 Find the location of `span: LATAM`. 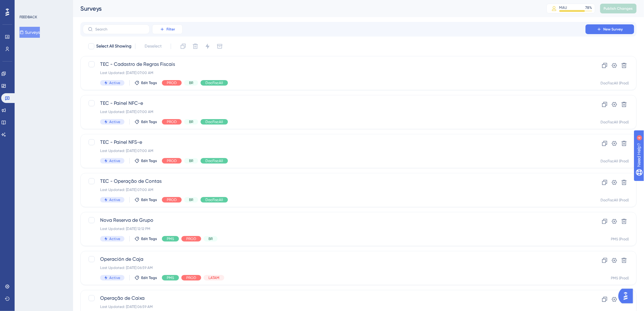

span: LATAM is located at coordinates (214, 278).